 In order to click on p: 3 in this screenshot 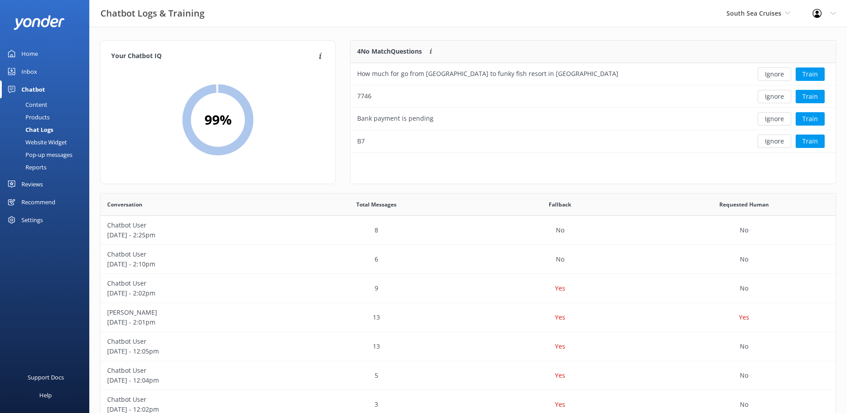, I will do `click(376, 404)`.